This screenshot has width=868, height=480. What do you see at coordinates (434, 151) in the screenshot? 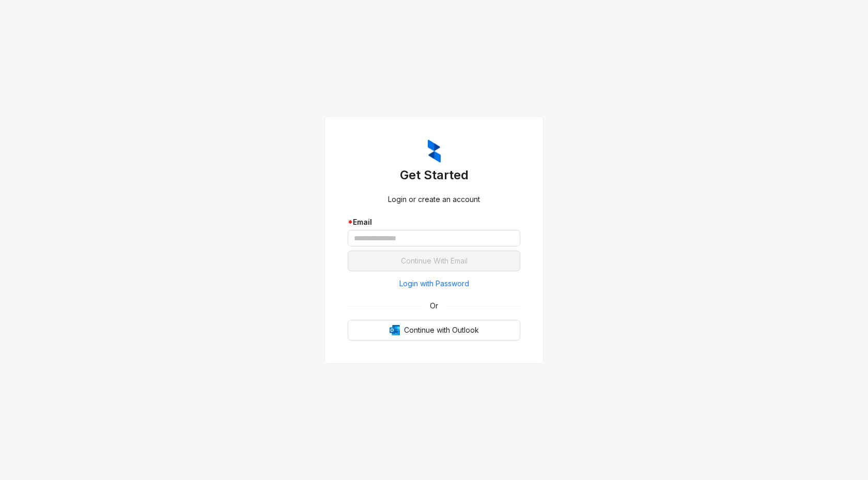
I see `img: ZumaIcon` at bounding box center [434, 151].